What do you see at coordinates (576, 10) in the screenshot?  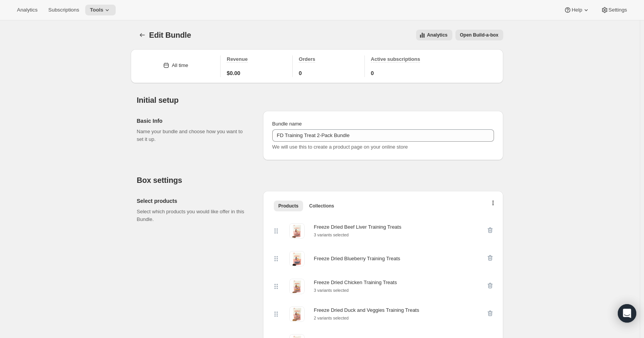 I see `span: Help` at bounding box center [576, 10].